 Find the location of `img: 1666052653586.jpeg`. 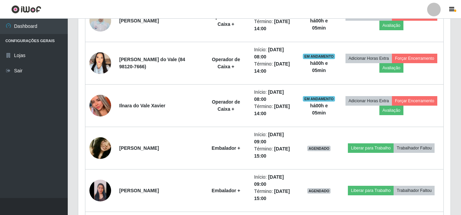

img: 1666052653586.jpeg is located at coordinates (100, 147).